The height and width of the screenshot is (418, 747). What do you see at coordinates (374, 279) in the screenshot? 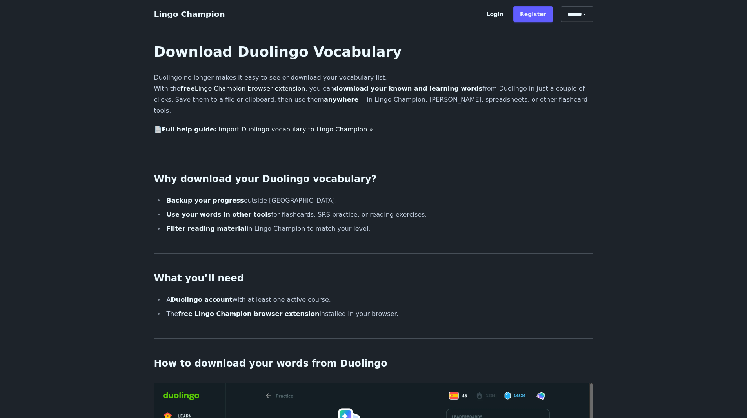
I see `h2: What you’ll need` at bounding box center [374, 279].